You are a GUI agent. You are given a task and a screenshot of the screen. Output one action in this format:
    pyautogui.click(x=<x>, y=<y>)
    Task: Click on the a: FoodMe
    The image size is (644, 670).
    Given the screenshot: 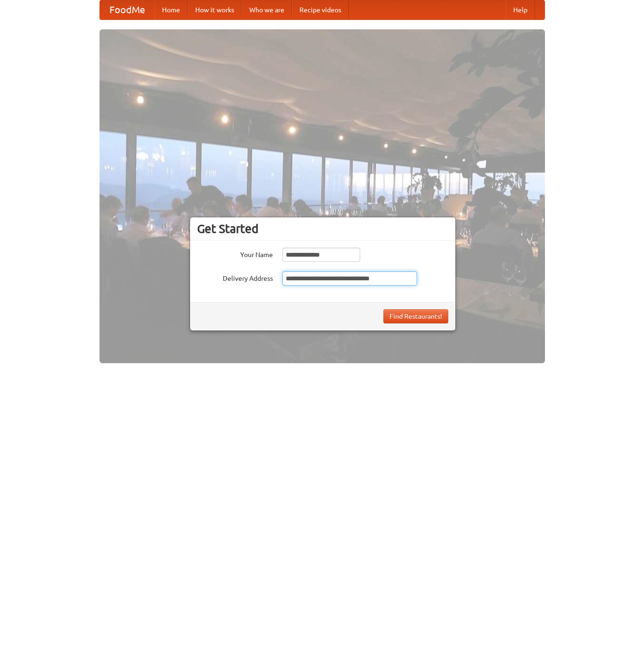 What is the action you would take?
    pyautogui.click(x=127, y=10)
    